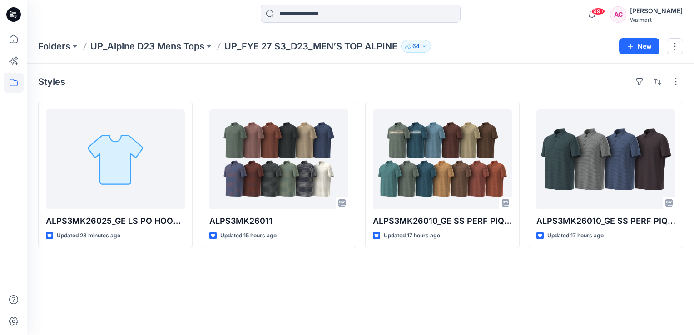 This screenshot has width=694, height=335. I want to click on a: ALPS3MK26025_GE LS PO HOODIE, so click(115, 159).